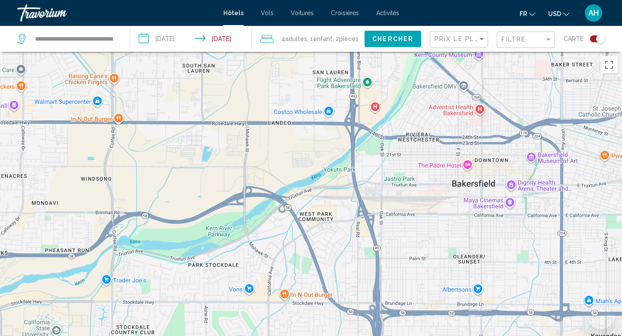 This screenshot has width=622, height=336. What do you see at coordinates (346, 39) in the screenshot?
I see `span: , 2` at bounding box center [346, 39].